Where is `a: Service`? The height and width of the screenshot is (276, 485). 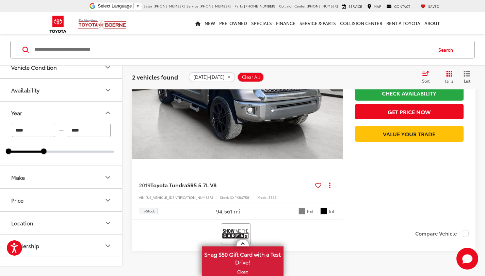
a: Service is located at coordinates (352, 6).